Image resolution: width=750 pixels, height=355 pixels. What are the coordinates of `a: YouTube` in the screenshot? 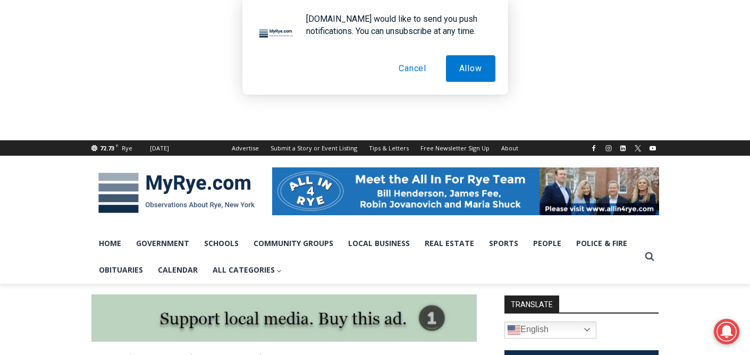 It's located at (652, 148).